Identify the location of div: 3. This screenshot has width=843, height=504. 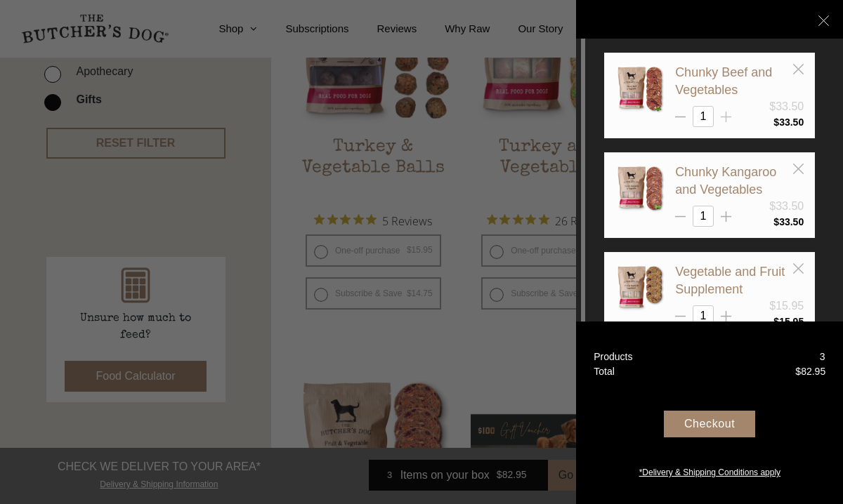
(823, 357).